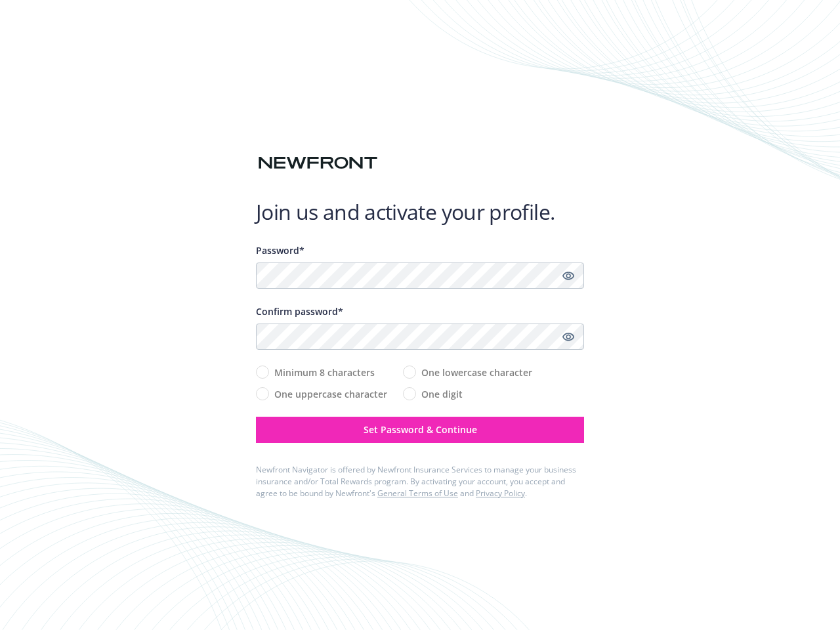  Describe the element at coordinates (420, 429) in the screenshot. I see `span: Set Password & Continue` at that location.